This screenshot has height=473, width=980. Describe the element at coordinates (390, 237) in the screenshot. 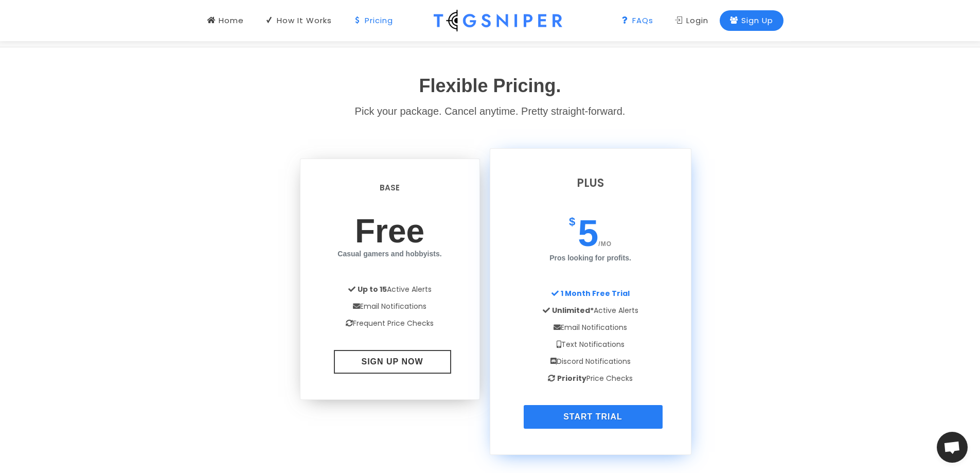

I see `div: Free` at that location.